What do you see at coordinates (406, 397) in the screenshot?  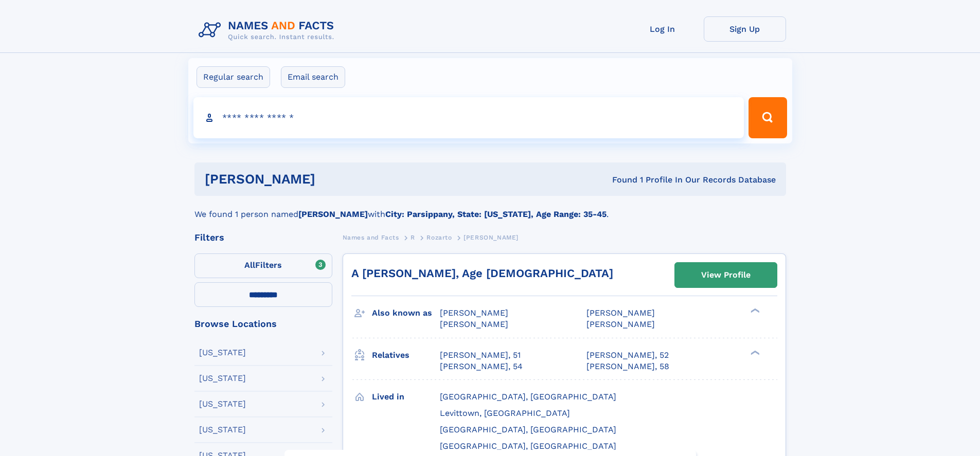 I see `h3: Lived in` at bounding box center [406, 397].